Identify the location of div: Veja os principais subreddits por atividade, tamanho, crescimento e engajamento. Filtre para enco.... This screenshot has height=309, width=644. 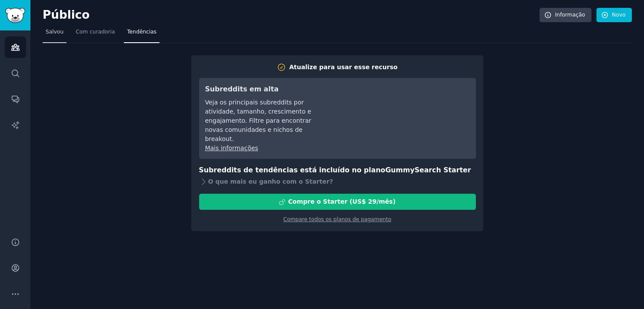
(266, 120).